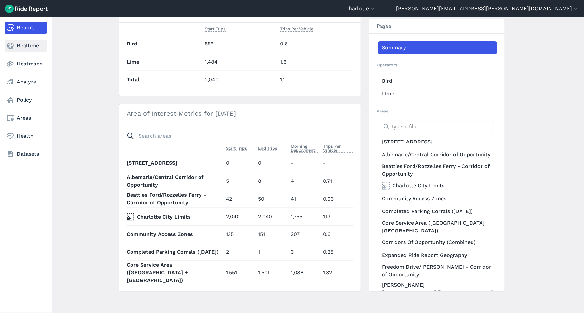 This screenshot has height=313, width=584. What do you see at coordinates (26, 100) in the screenshot?
I see `a: Policy` at bounding box center [26, 100].